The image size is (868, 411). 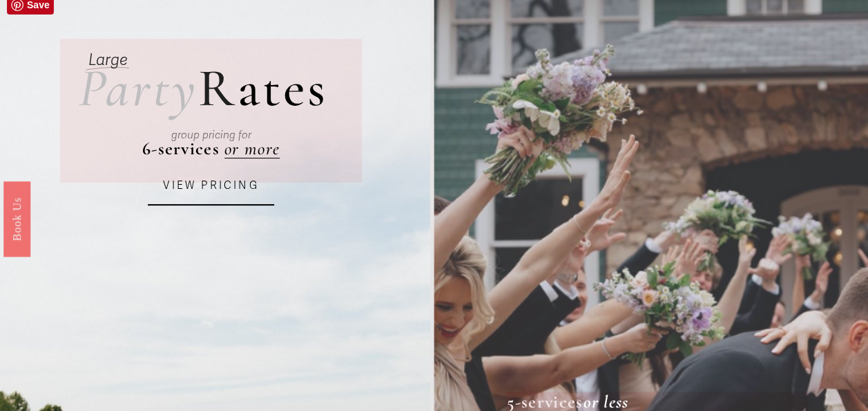 What do you see at coordinates (138, 88) in the screenshot?
I see `em: Party` at bounding box center [138, 88].